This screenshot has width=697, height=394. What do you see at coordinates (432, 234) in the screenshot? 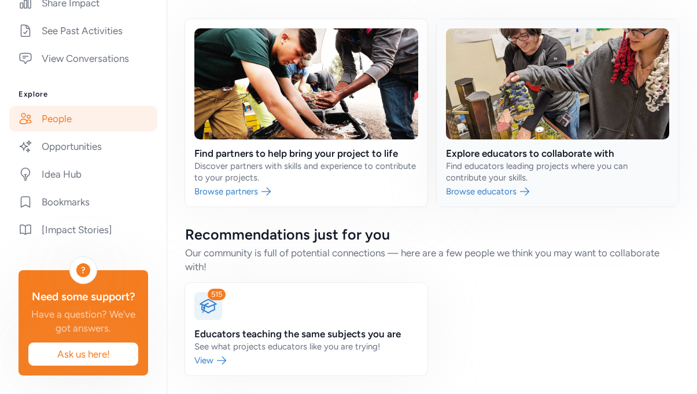
I see `div: Recommendations just for you` at bounding box center [432, 234].